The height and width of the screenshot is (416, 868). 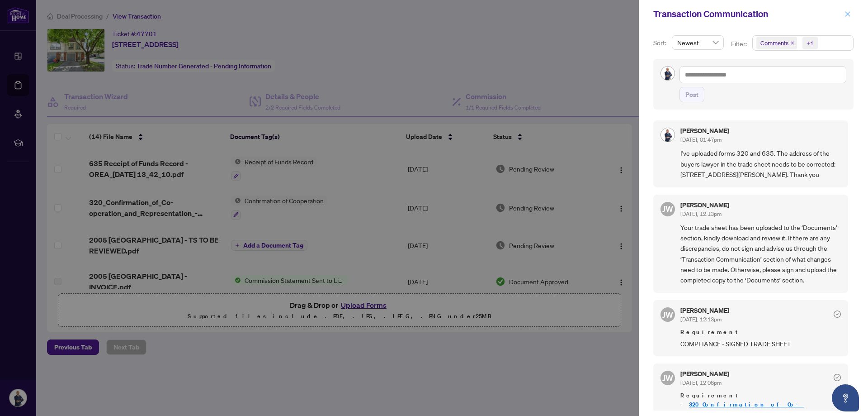 I want to click on p: Sort:, so click(x=660, y=43).